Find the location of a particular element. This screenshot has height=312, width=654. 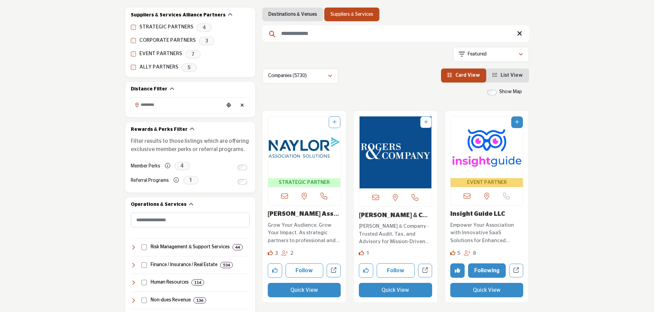

li: Card View is located at coordinates (463, 75).